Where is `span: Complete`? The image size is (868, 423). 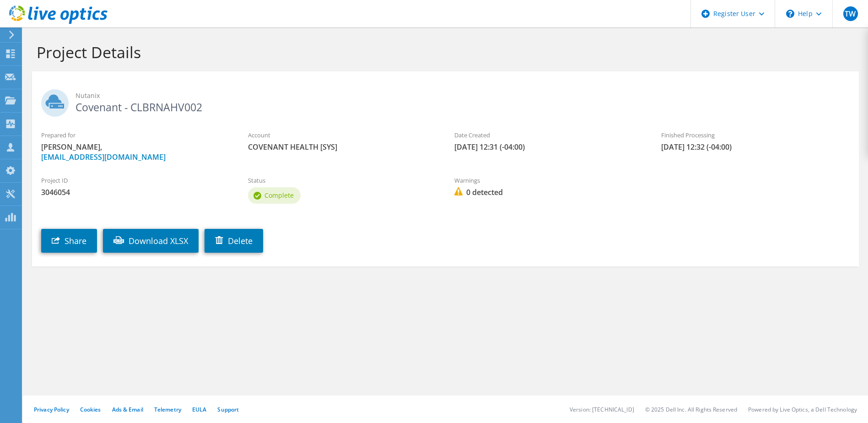 span: Complete is located at coordinates (279, 195).